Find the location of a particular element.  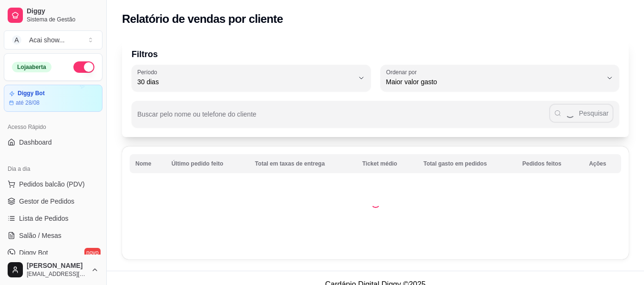

button: Pedidos balcão (PDV) is located at coordinates (53, 184).